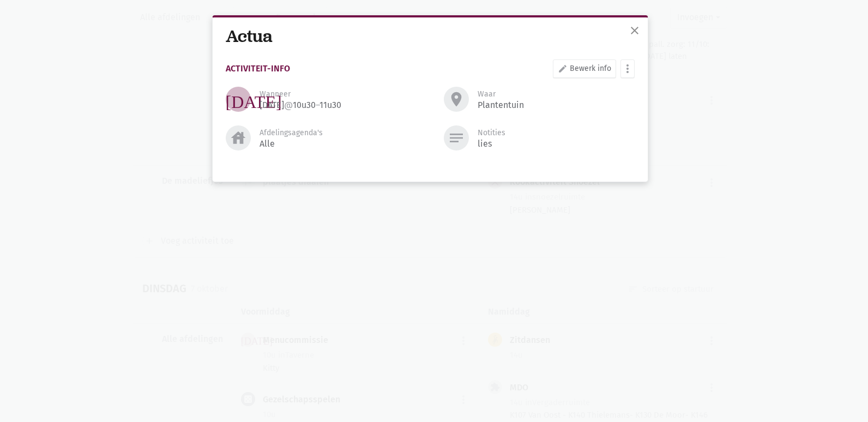  Describe the element at coordinates (500, 105) in the screenshot. I see `div: plantentuin` at that location.